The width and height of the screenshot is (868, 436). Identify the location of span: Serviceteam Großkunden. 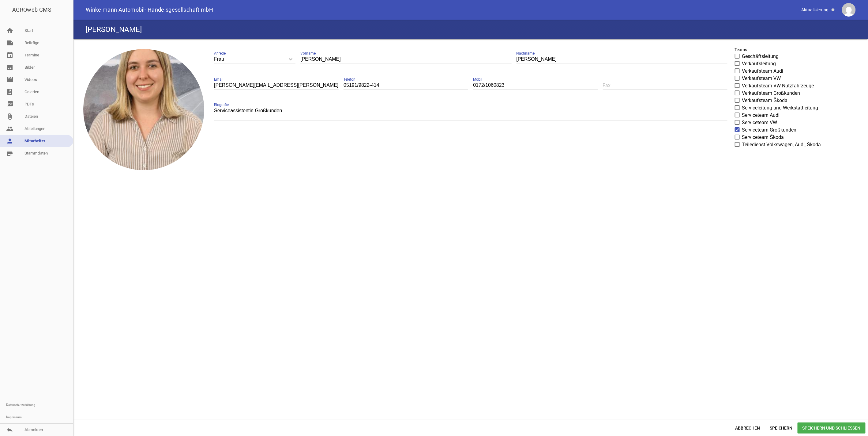
(770, 130).